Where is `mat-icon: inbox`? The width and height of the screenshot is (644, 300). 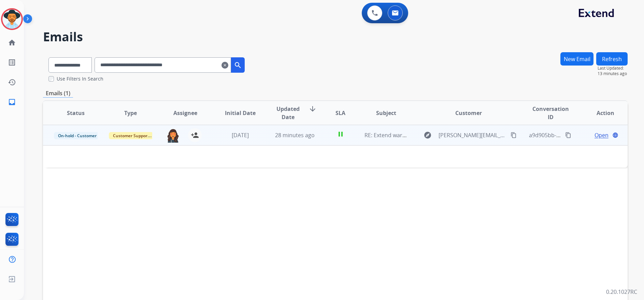
mat-icon: inbox is located at coordinates (12, 102).